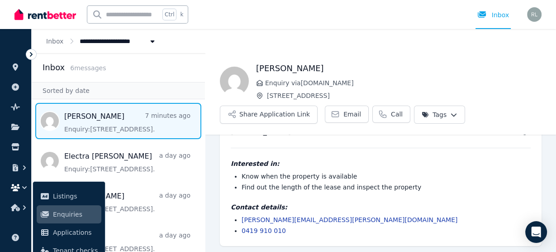 This screenshot has height=252, width=556. What do you see at coordinates (118, 91) in the screenshot?
I see `div: Sorted by date` at bounding box center [118, 91].